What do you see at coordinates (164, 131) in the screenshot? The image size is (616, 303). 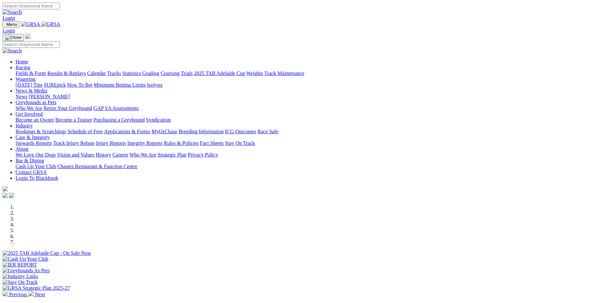 I see `a: MyOzChase` at bounding box center [164, 131].